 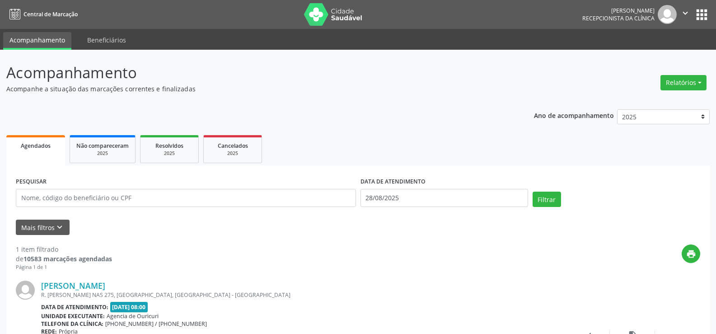 I want to click on div: de, so click(x=64, y=258).